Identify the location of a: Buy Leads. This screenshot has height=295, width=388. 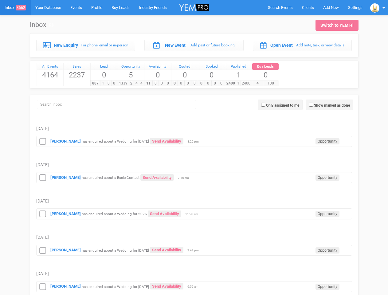
(265, 67).